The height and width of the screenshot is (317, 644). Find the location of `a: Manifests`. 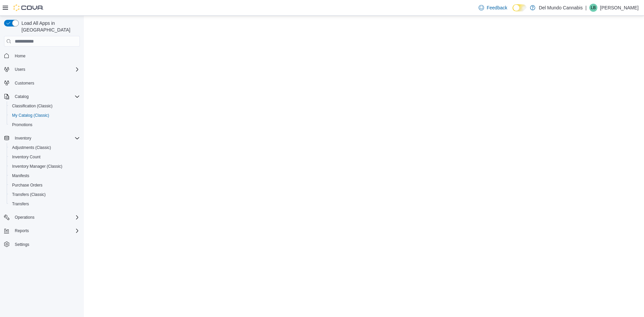

a: Manifests is located at coordinates (20, 176).